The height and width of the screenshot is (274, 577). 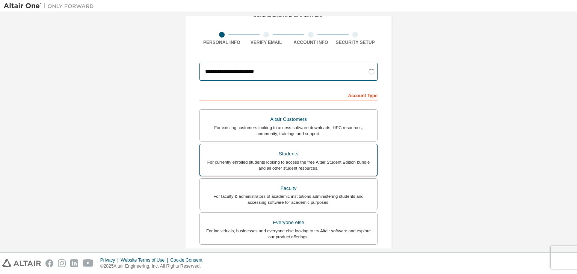 I want to click on div: Students, so click(x=288, y=154).